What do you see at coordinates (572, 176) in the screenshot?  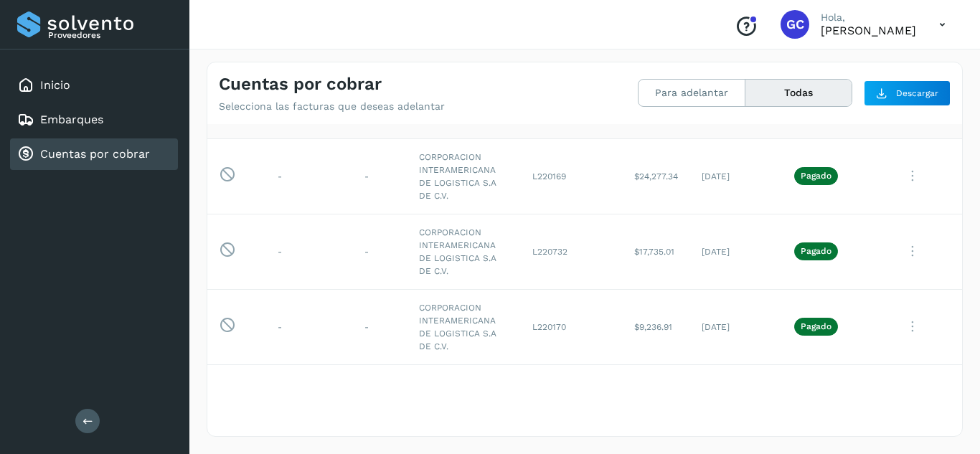 I see `td: L220169` at bounding box center [572, 176].